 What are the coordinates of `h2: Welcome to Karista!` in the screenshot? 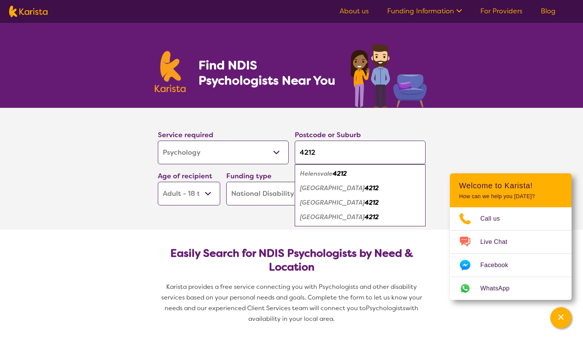 It's located at (511, 185).